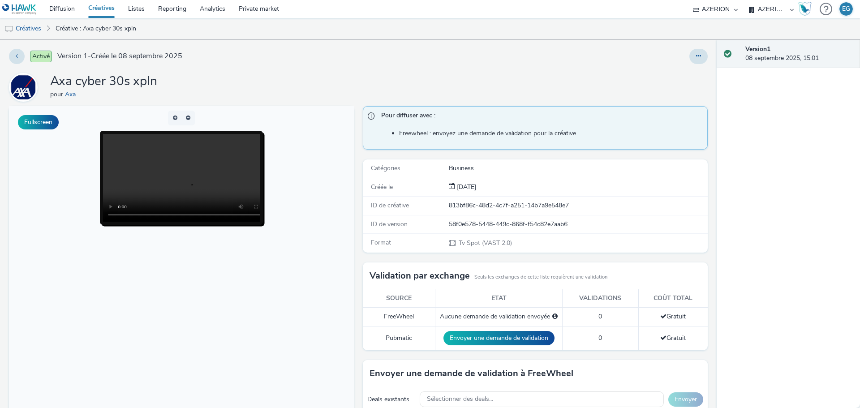 The image size is (860, 408). What do you see at coordinates (120, 56) in the screenshot?
I see `span: Version 1 - Créée le 08 septembre 2025` at bounding box center [120, 56].